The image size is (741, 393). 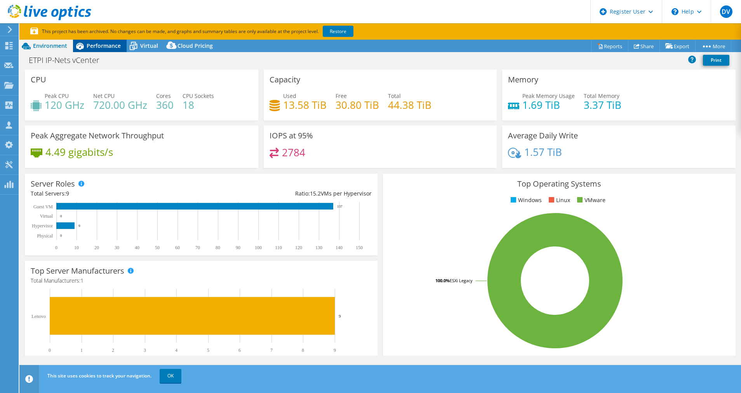 I want to click on a: OK, so click(x=171, y=376).